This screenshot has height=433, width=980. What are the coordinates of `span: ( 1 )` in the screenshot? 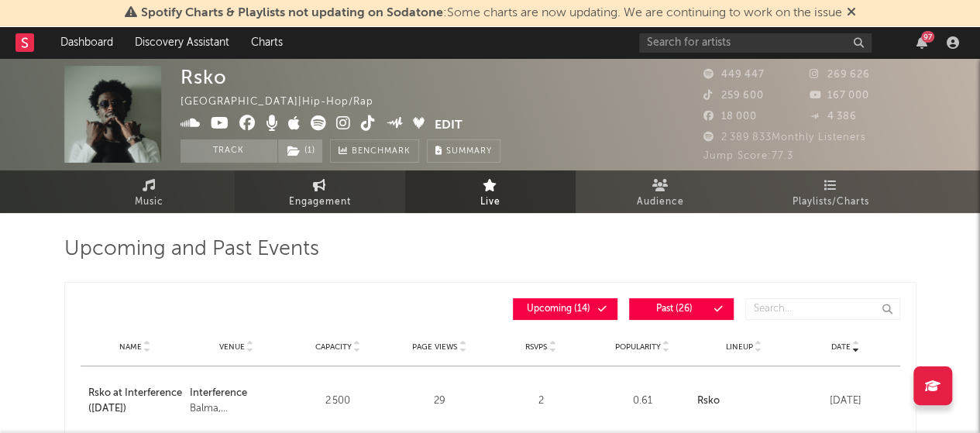 It's located at (299, 151).